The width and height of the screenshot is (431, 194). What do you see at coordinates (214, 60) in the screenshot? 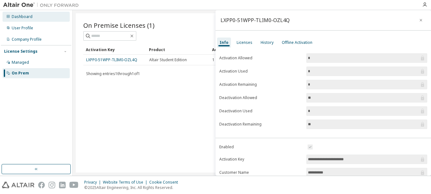
I see `span: 1` at bounding box center [214, 60].